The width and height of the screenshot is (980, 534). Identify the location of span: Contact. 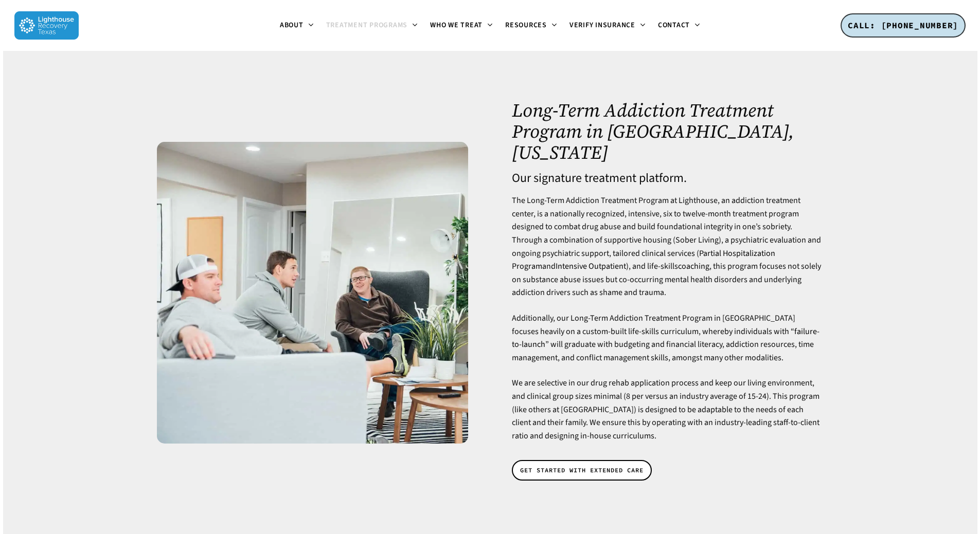
(674, 25).